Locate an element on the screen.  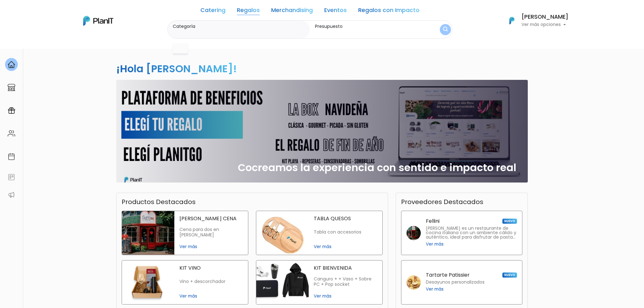
p: KIT BIENVENIDA is located at coordinates (346, 268).